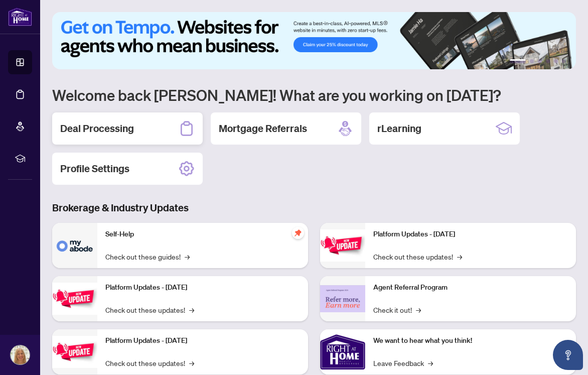 The width and height of the screenshot is (588, 375). I want to click on img: Platform Updates - September 16, 2025, so click(75, 299).